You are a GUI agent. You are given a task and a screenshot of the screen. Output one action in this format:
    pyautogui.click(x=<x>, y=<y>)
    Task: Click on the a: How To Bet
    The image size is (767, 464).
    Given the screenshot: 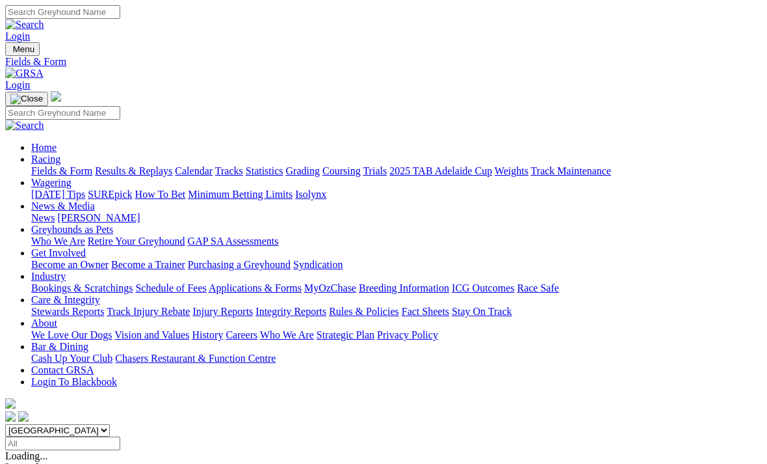 What is the action you would take?
    pyautogui.click(x=161, y=194)
    